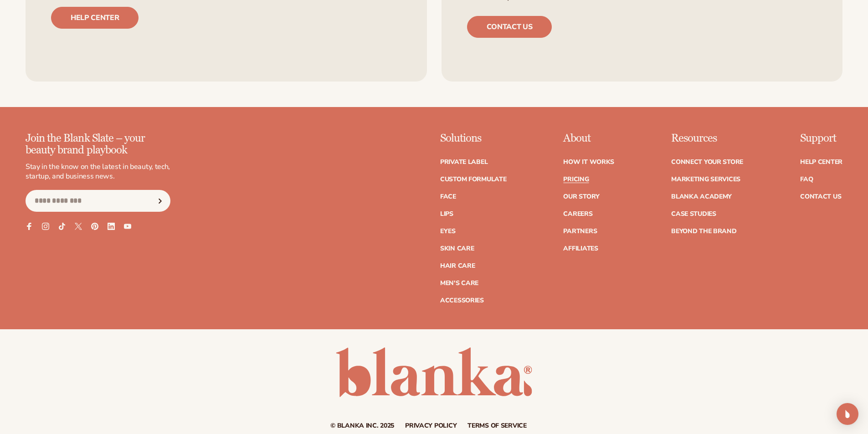 The height and width of the screenshot is (434, 868). I want to click on a: Privacy policy, so click(431, 426).